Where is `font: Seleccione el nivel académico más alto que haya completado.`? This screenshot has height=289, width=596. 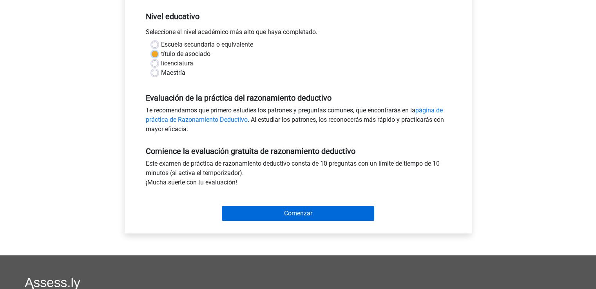
font: Seleccione el nivel académico más alto que haya completado. is located at coordinates (232, 32).